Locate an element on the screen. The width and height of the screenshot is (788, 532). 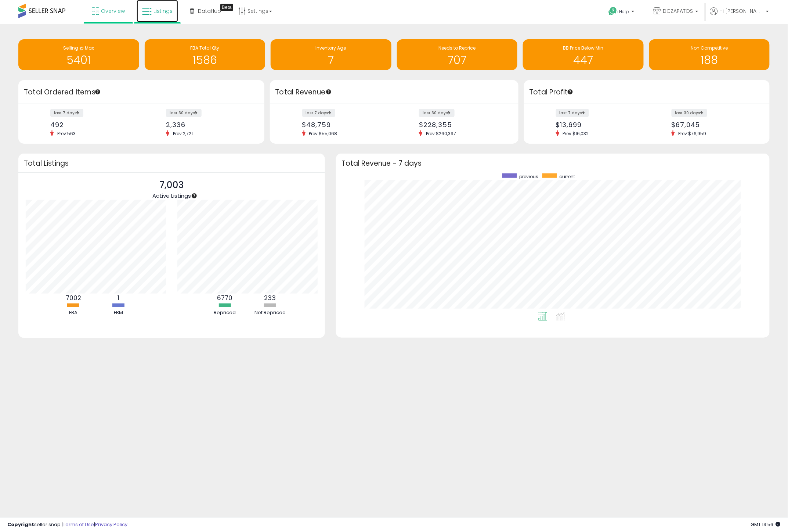
h1: 188 is located at coordinates (709, 60).